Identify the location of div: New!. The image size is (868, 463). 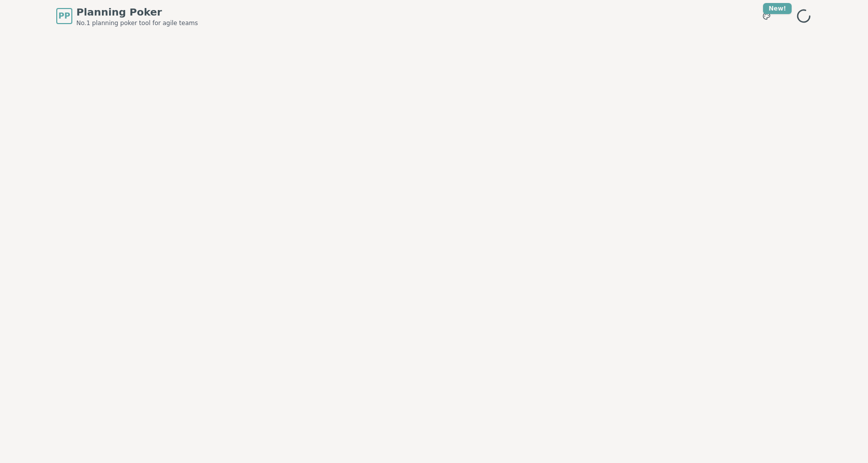
(777, 8).